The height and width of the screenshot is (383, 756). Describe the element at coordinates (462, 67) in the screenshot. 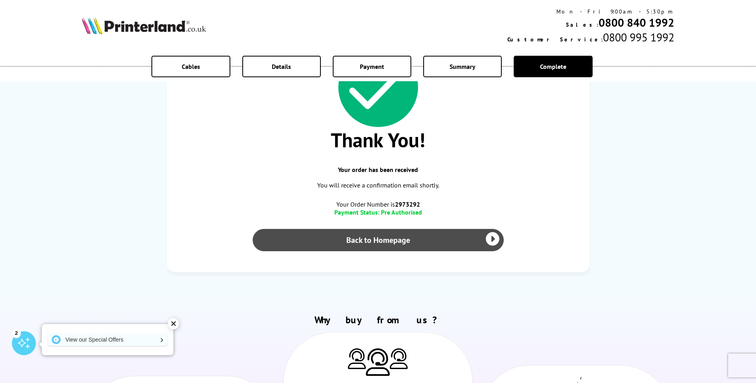

I see `span: Summary` at that location.